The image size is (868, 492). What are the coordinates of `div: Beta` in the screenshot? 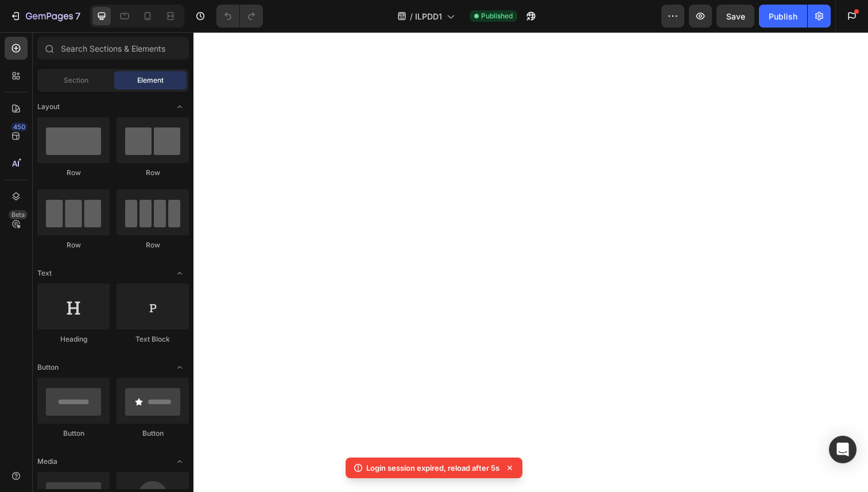 It's located at (18, 215).